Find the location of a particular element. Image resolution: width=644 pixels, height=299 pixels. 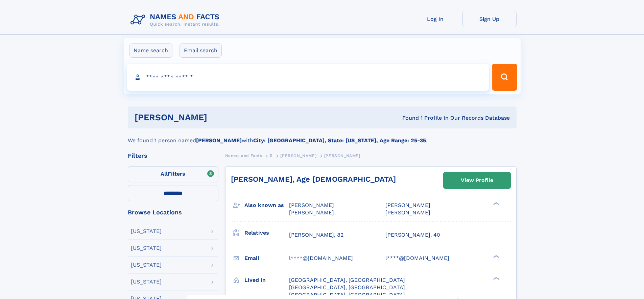

a: R is located at coordinates (271, 156).